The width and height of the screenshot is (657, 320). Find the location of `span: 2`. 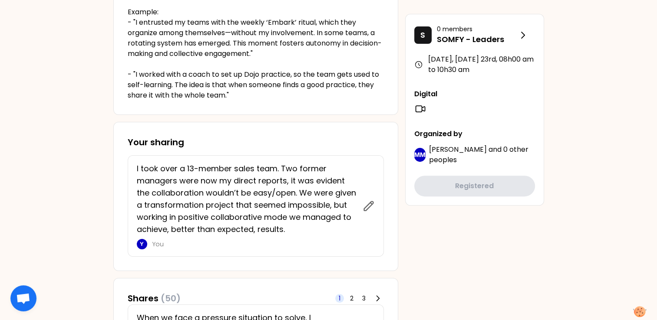

span: 2 is located at coordinates (352, 299).